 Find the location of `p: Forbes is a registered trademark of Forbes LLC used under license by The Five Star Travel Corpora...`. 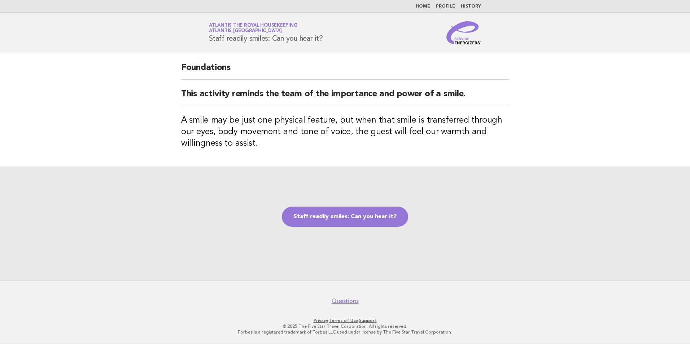

p: Forbes is a registered trademark of Forbes LLC used under license by The Five Star Travel Corpora... is located at coordinates (345, 332).